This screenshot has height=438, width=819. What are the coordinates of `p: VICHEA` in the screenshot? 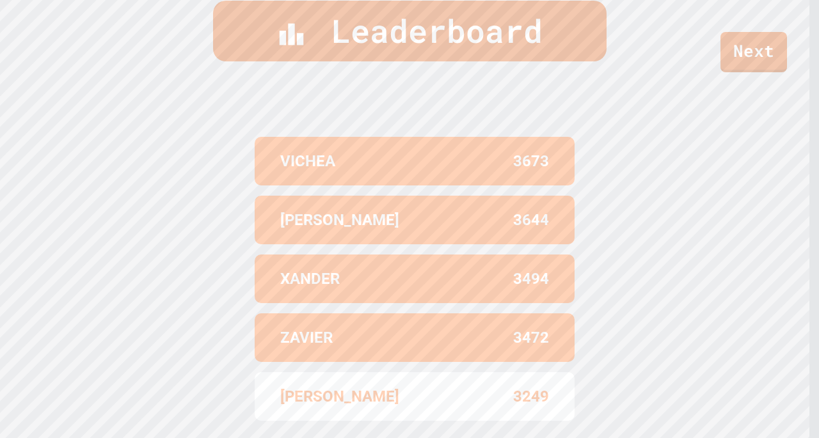 It's located at (308, 161).